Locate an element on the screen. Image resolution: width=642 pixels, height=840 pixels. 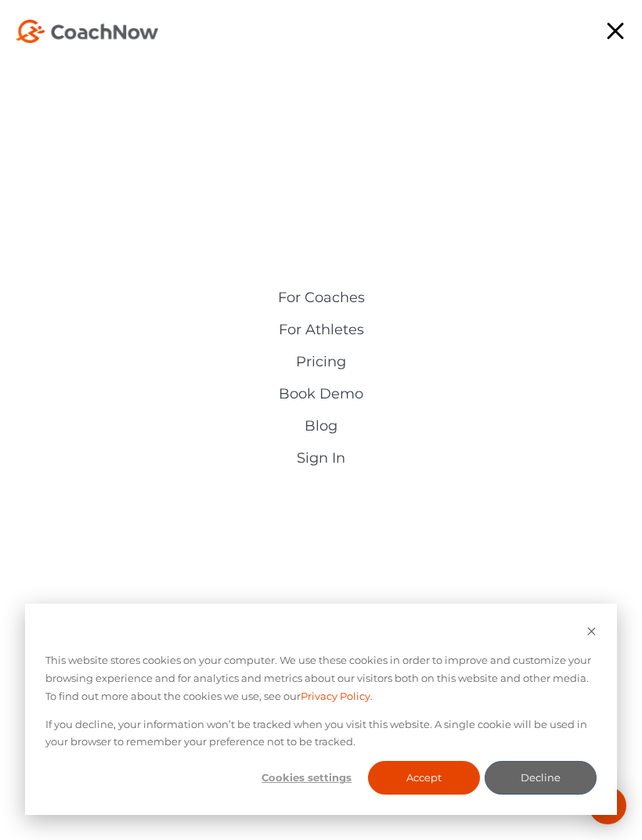
div: Cookie banner is located at coordinates (321, 709).